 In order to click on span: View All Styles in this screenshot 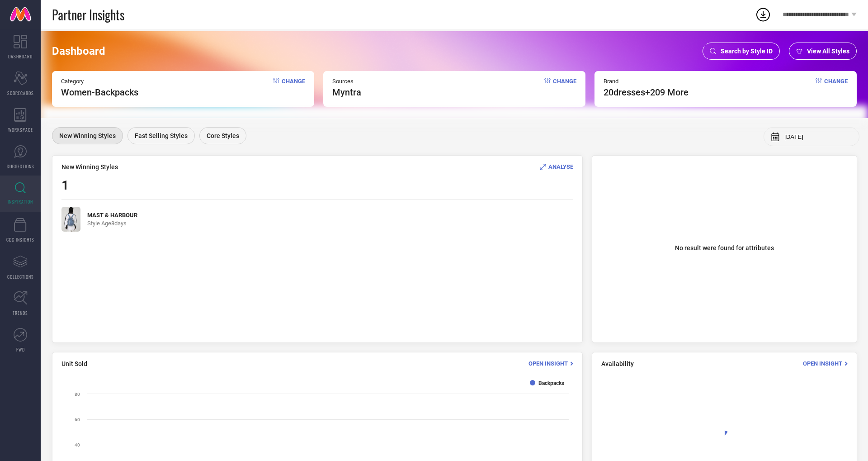, I will do `click(828, 51)`.